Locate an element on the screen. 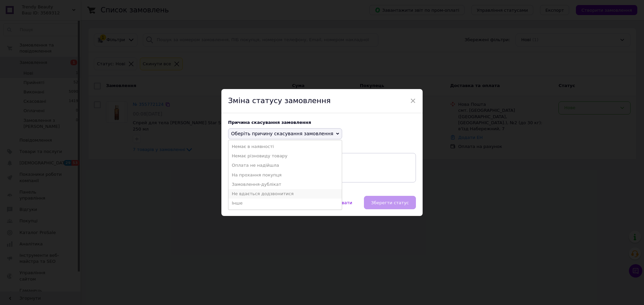 The width and height of the screenshot is (644, 305). span: Оберіть причину скасування замовлення is located at coordinates (282, 133).